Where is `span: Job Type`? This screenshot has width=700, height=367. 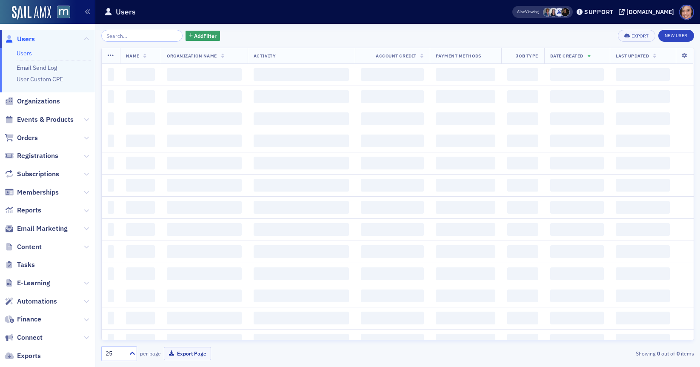 span: Job Type is located at coordinates (527, 56).